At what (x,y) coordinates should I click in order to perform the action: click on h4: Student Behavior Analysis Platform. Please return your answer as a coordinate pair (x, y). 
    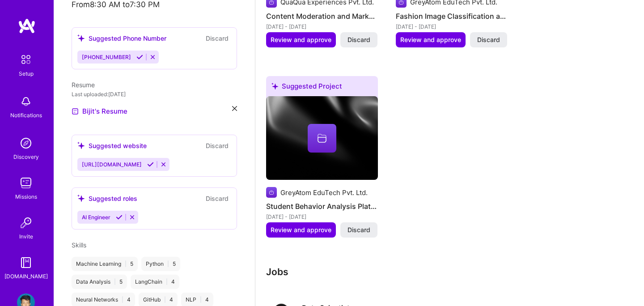
    Looking at the image, I should click on (322, 206).